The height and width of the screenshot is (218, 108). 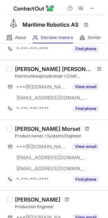 I want to click on div: Kommunikasjonsdirektør I Chief Communications Officer (CCO), so click(x=60, y=76).